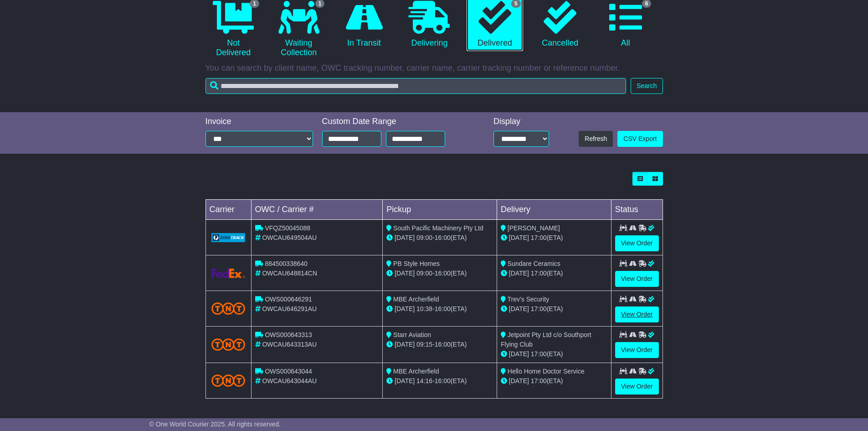  Describe the element at coordinates (289, 308) in the screenshot. I see `span: OWCAU646291AU` at that location.